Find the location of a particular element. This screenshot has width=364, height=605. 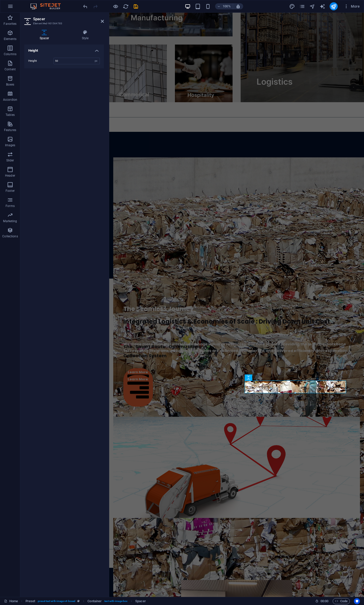

span: More is located at coordinates (351, 6).